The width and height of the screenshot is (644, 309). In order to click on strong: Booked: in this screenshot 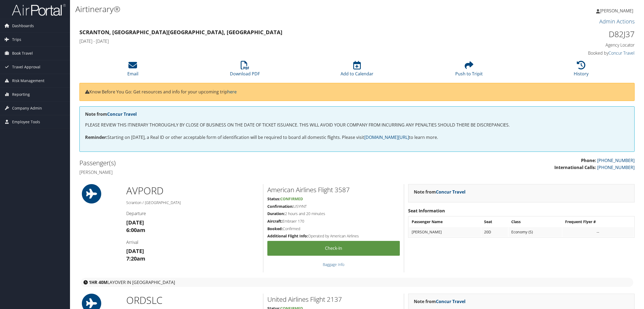, I will do `click(275, 228)`.